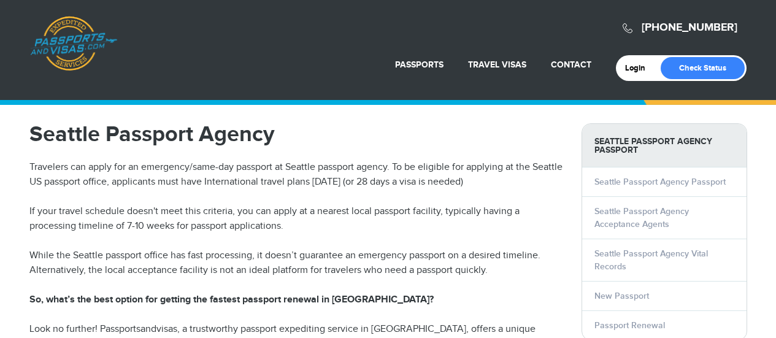 This screenshot has height=338, width=776. I want to click on a: Seattle Passport Agency Passport, so click(660, 181).